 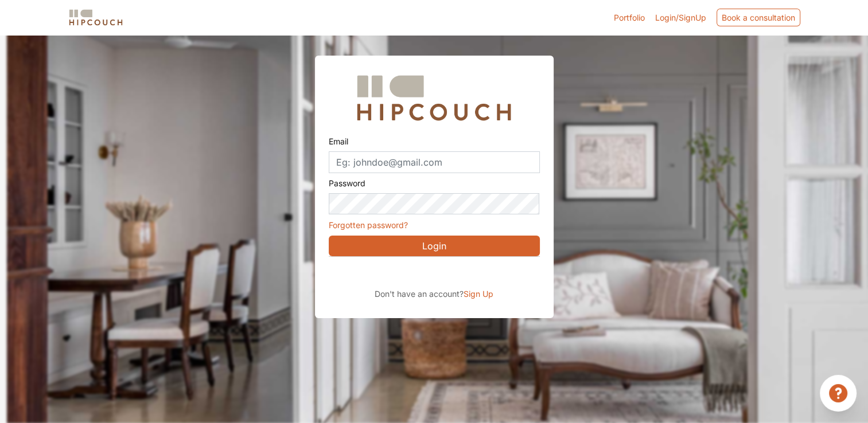 I want to click on label: Password, so click(x=347, y=183).